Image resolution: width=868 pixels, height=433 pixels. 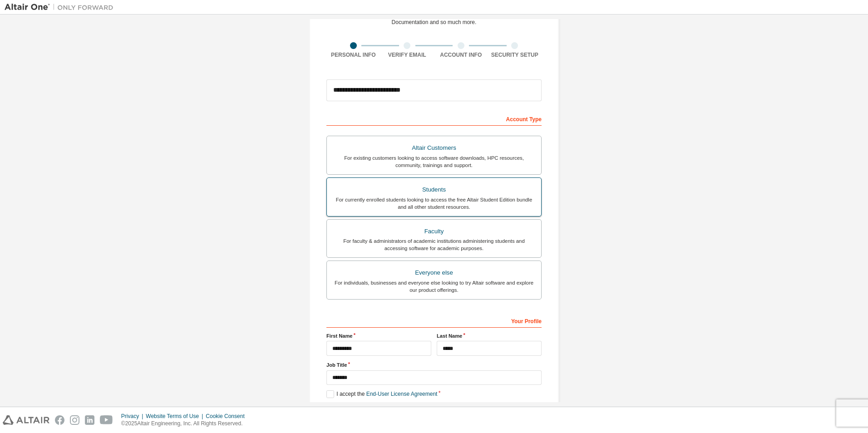 I want to click on img: youtube.svg, so click(x=106, y=420).